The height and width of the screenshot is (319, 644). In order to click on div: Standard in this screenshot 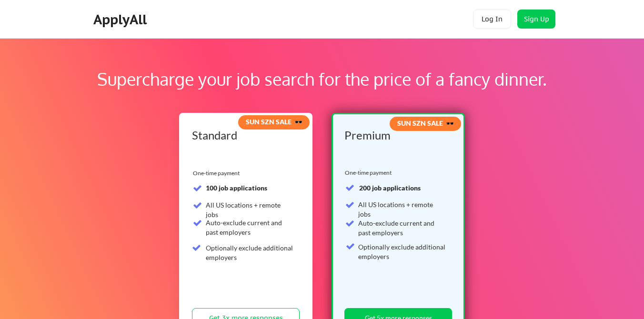, I will do `click(244, 135)`.